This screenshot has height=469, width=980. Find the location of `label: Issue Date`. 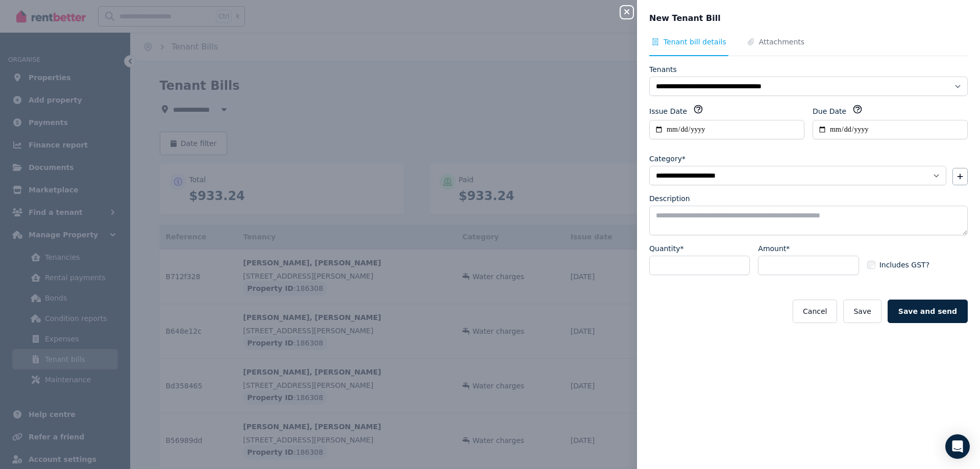

label: Issue Date is located at coordinates (668, 112).